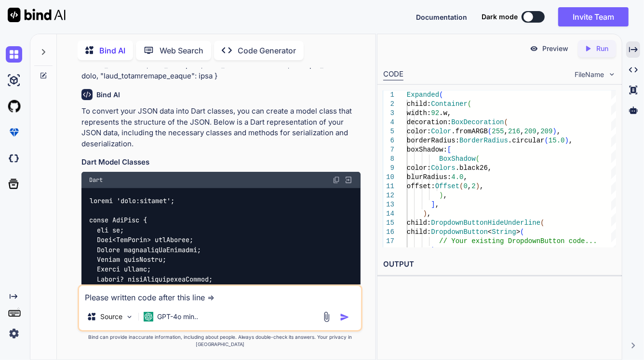 The height and width of the screenshot is (360, 644). Describe the element at coordinates (504, 232) in the screenshot. I see `span: String` at that location.